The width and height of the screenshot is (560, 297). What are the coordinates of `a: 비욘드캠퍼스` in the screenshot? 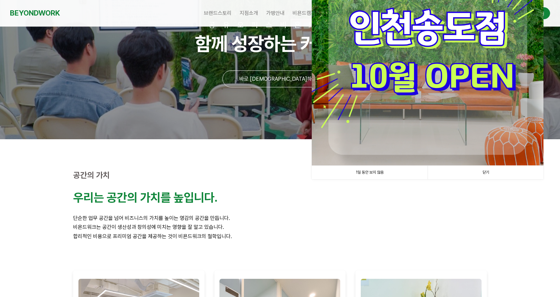 It's located at (307, 13).